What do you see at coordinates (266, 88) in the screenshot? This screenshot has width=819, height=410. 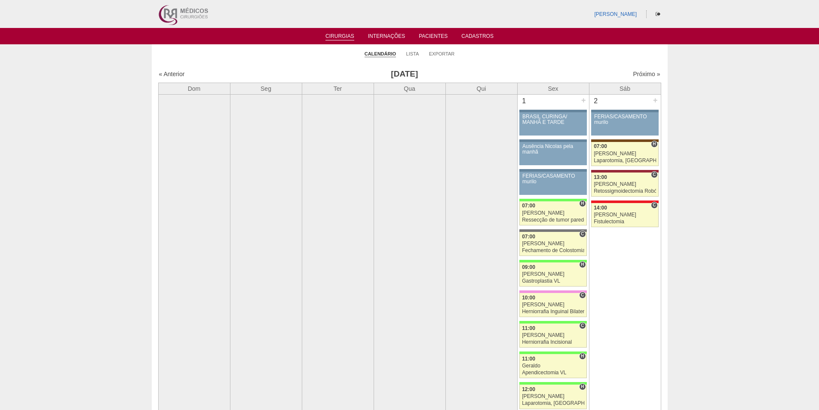 I see `th: Seg` at bounding box center [266, 88].